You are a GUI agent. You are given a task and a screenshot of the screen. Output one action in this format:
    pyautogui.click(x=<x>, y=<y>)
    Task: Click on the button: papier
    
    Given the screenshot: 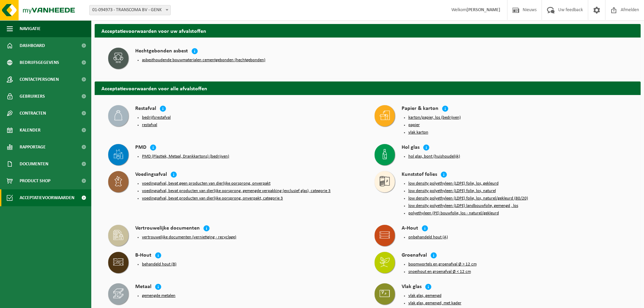 What is the action you would take?
    pyautogui.click(x=414, y=125)
    